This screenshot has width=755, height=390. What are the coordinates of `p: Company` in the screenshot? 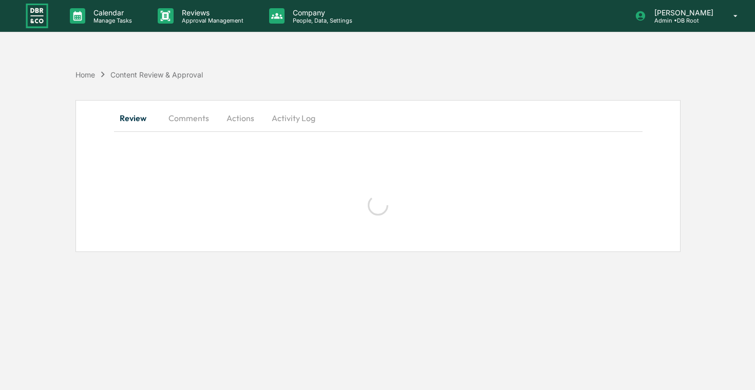 It's located at (321, 12).